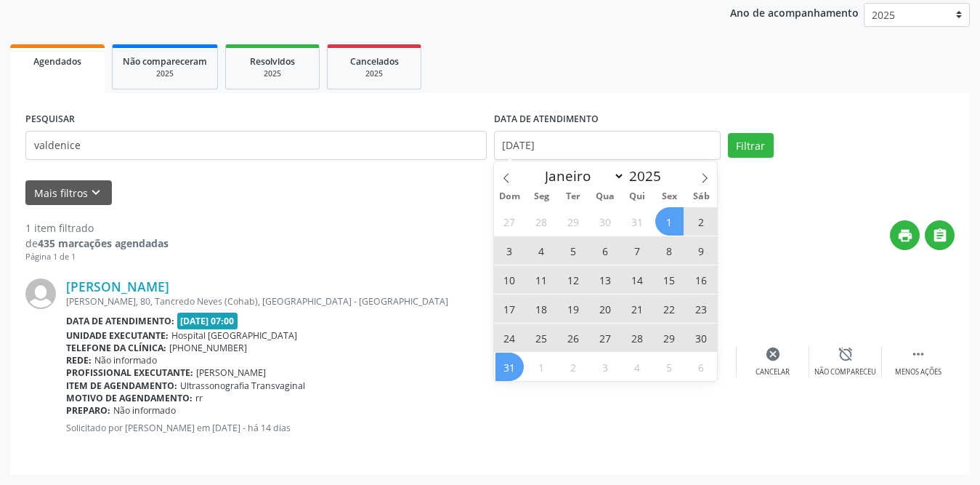 This screenshot has width=980, height=485. I want to click on b: Motivo de agendamento:, so click(129, 398).